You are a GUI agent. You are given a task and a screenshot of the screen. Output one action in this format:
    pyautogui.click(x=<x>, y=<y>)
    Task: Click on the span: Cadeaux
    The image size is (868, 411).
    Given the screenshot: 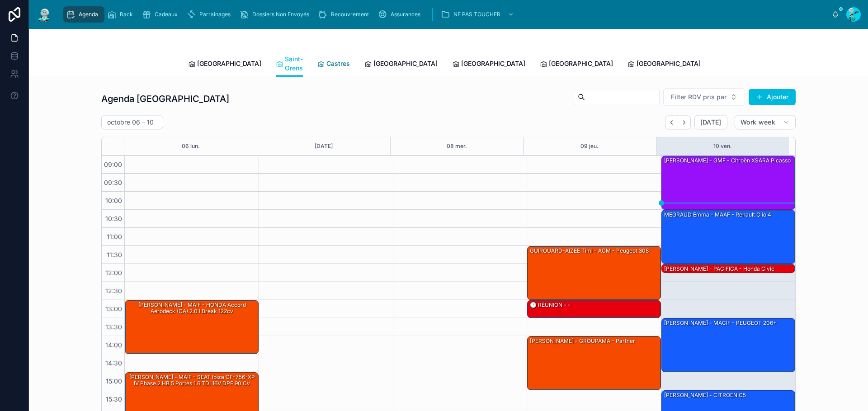 What is the action you would take?
    pyautogui.click(x=166, y=15)
    